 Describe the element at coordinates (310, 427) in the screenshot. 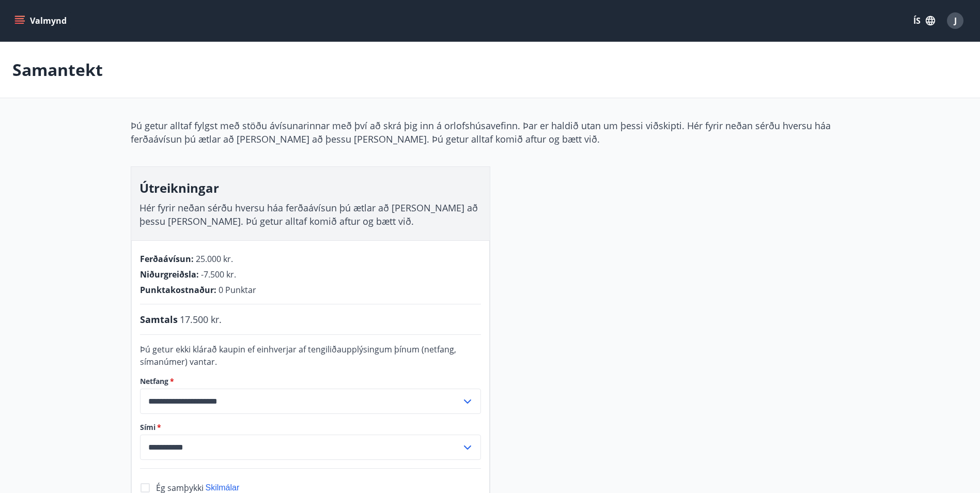

I see `label: Sími` at that location.